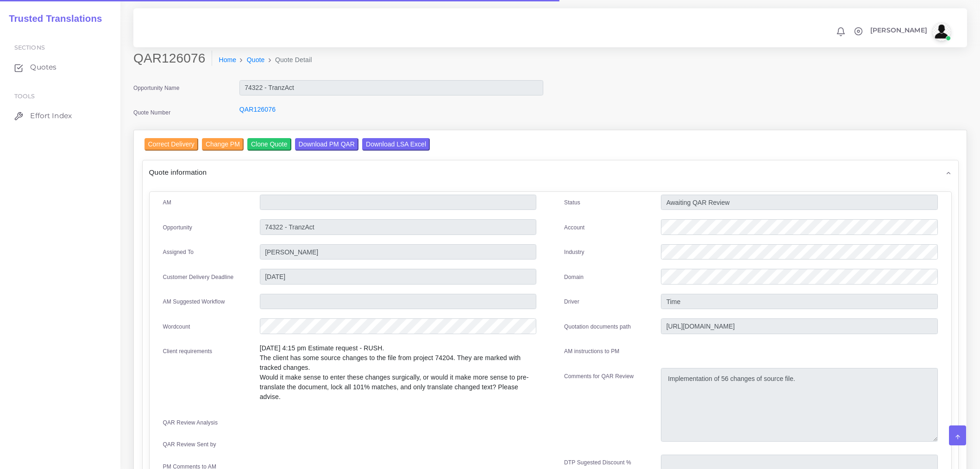  What do you see at coordinates (24, 96) in the screenshot?
I see `span: Tools` at bounding box center [24, 96].